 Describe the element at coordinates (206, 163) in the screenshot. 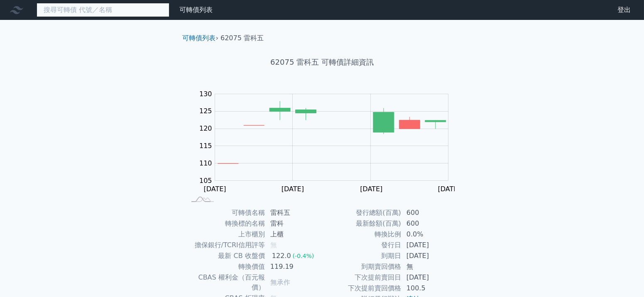

I see `tspan: 110` at that location.